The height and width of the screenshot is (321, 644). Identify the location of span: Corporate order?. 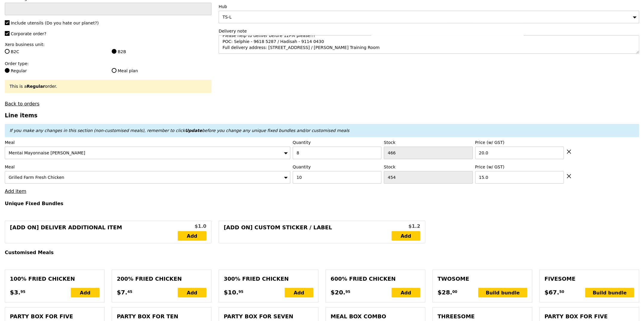
(29, 34).